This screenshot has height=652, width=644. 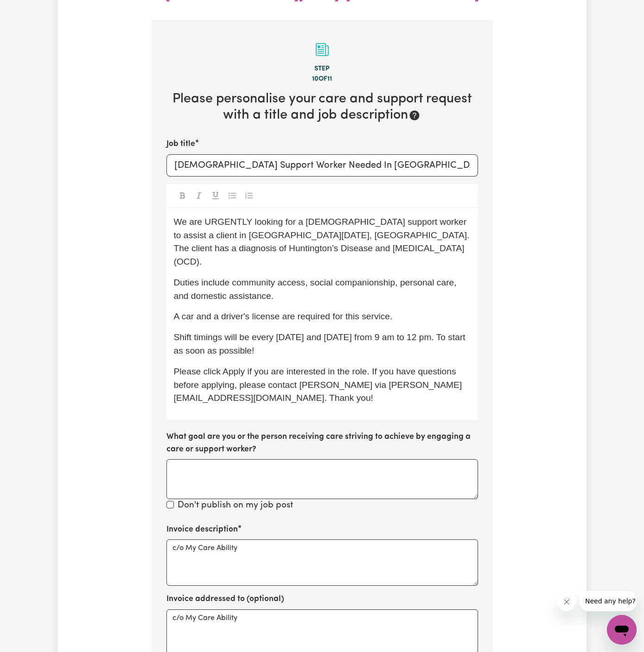 What do you see at coordinates (318, 385) in the screenshot?
I see `span: Please click Apply if you are interested in the role. If you have questions before applying, plea...` at bounding box center [318, 385].